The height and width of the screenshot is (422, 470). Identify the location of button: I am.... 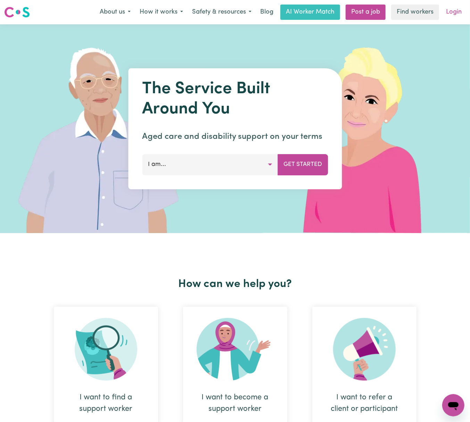
(210, 164).